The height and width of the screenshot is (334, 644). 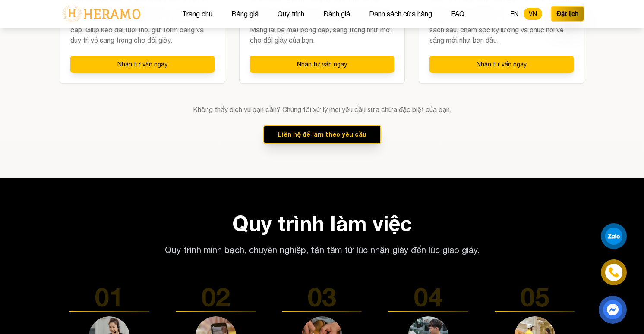 I want to click on div: 01, so click(x=109, y=297).